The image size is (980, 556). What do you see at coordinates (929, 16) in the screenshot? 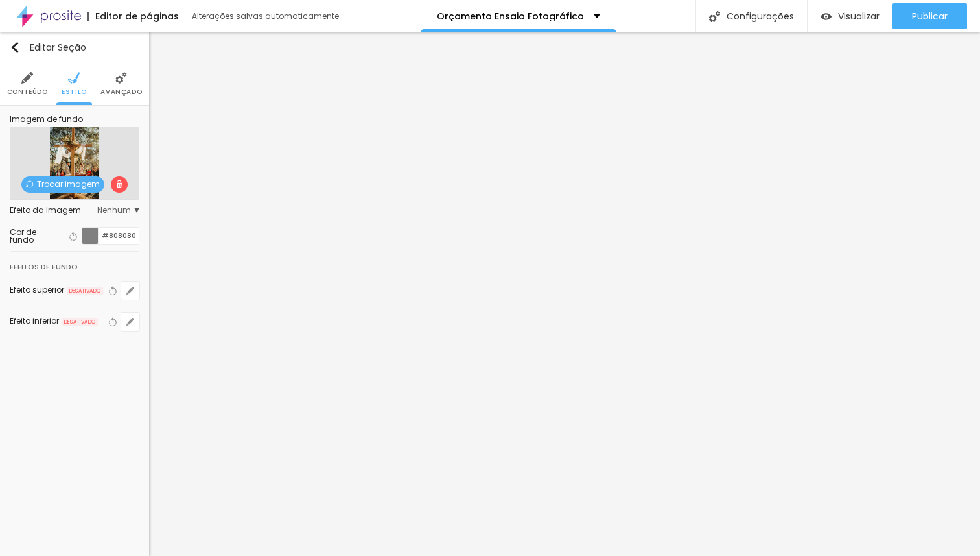
I see `span: Publicar` at bounding box center [929, 16].